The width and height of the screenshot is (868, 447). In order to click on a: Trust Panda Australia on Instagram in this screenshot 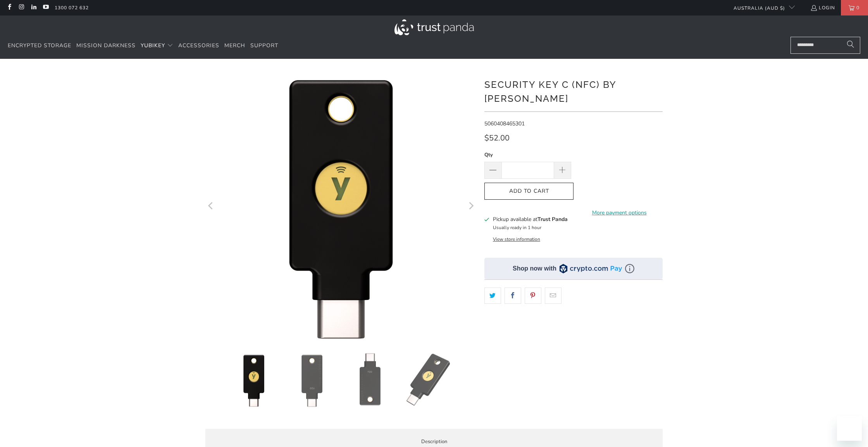, I will do `click(21, 8)`.